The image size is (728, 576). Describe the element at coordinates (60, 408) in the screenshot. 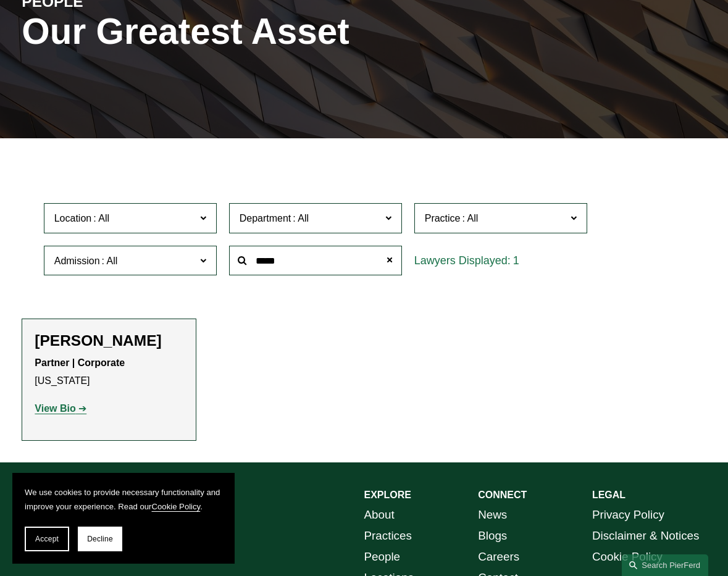

I see `a: View Bio` at that location.